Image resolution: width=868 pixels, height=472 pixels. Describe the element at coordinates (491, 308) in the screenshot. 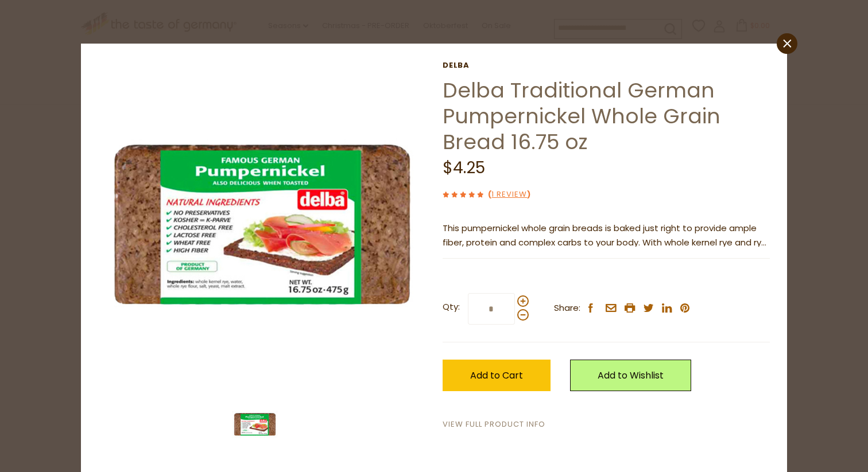

I see `input: Qty:` at that location.